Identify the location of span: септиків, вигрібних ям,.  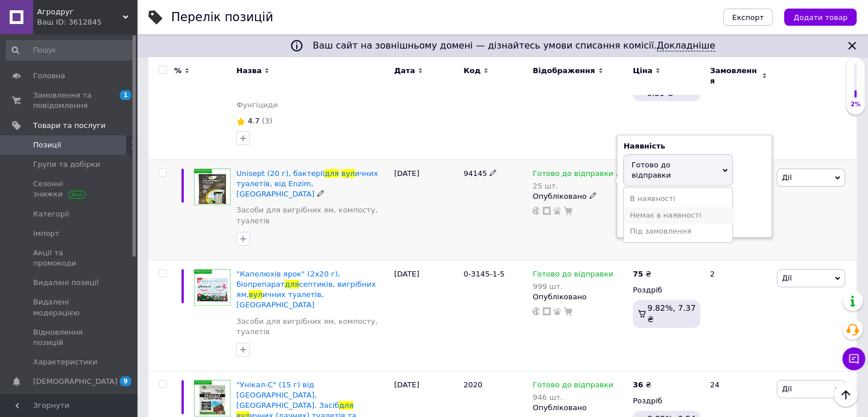
(306, 289).